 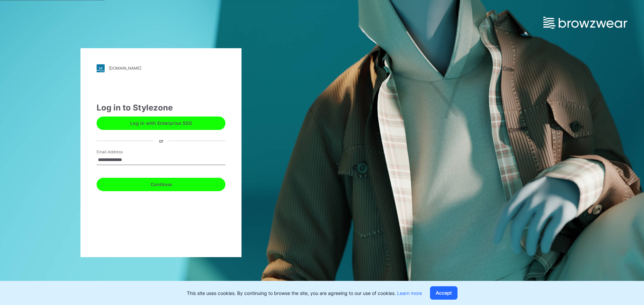 What do you see at coordinates (100, 68) in the screenshot?
I see `img: stylezone-logo.562084cfcfab977791bfbf7441f1a819.svg` at bounding box center [100, 68].